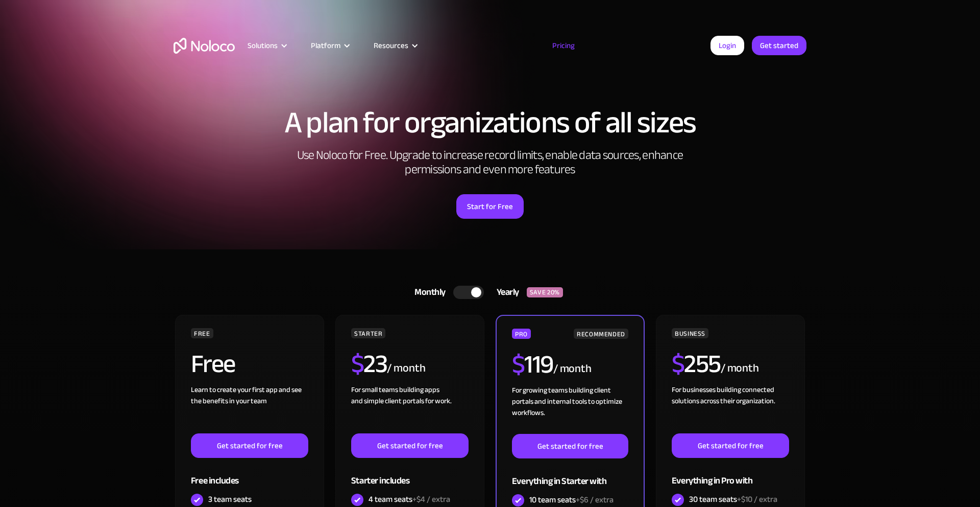 The width and height of the screenshot is (980, 507). What do you see at coordinates (490, 207) in the screenshot?
I see `a: Start for Free` at bounding box center [490, 207].